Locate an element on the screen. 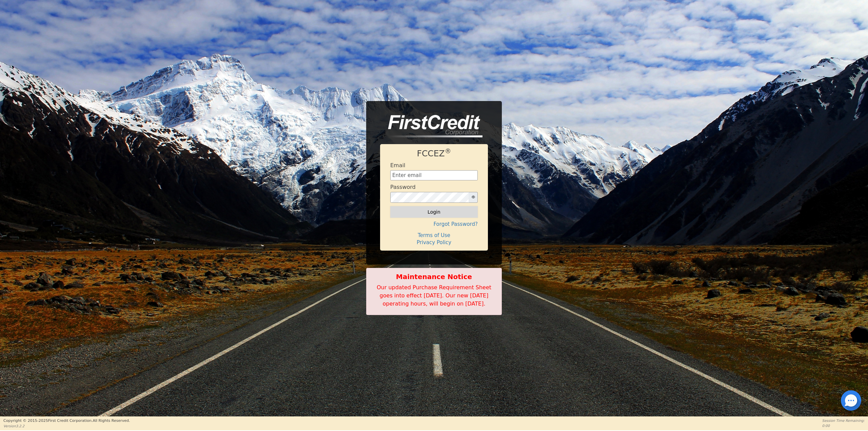 Image resolution: width=868 pixels, height=431 pixels. p: Session Time Remaining: is located at coordinates (843, 421).